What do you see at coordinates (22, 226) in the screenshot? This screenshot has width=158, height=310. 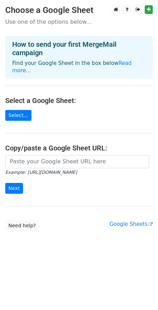 I see `a: Need help?` at bounding box center [22, 226].